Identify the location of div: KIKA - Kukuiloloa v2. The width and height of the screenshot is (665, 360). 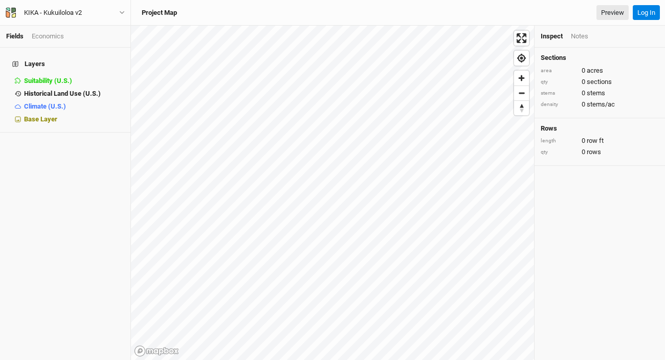
(53, 13).